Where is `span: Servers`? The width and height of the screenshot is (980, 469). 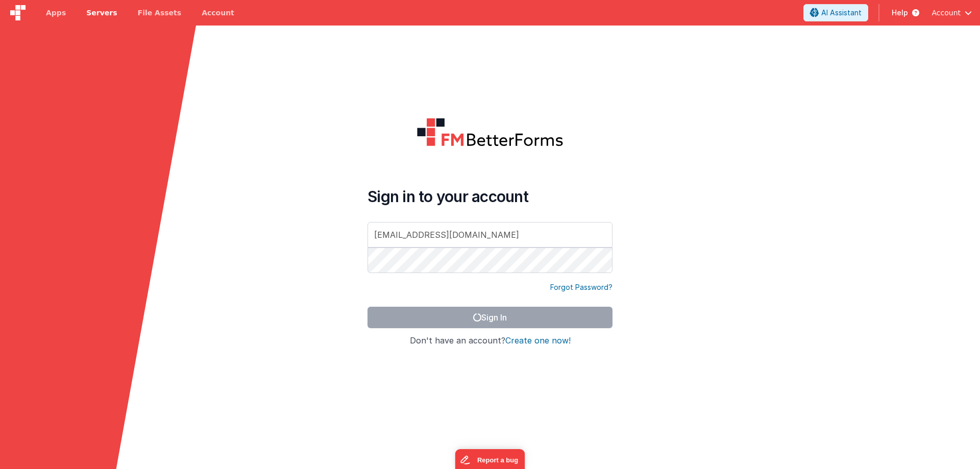
span: Servers is located at coordinates (101, 13).